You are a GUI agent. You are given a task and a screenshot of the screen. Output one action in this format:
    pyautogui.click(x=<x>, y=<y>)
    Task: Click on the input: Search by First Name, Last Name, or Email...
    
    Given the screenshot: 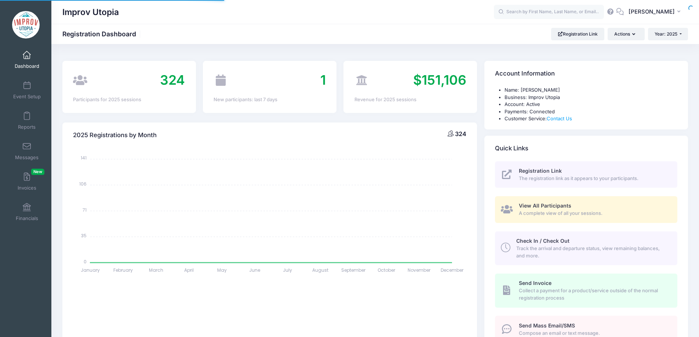 What is the action you would take?
    pyautogui.click(x=549, y=12)
    